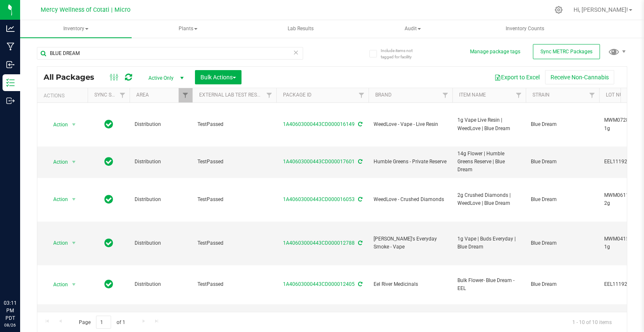 The image size is (644, 332). What do you see at coordinates (383, 95) in the screenshot?
I see `a: Brand` at bounding box center [383, 95].